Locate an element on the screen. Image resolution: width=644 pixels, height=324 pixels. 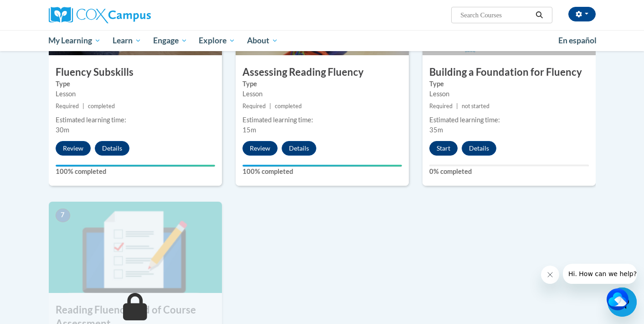
button: Account Settings is located at coordinates (582, 14).